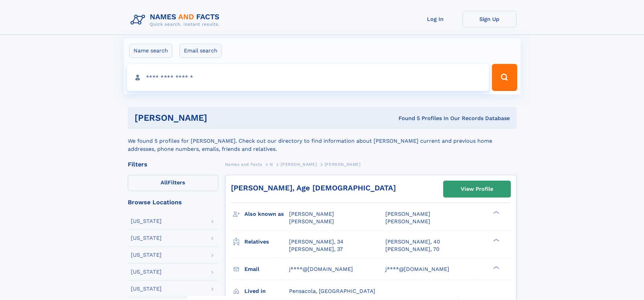 This screenshot has width=644, height=300. I want to click on label: Email search, so click(200, 51).